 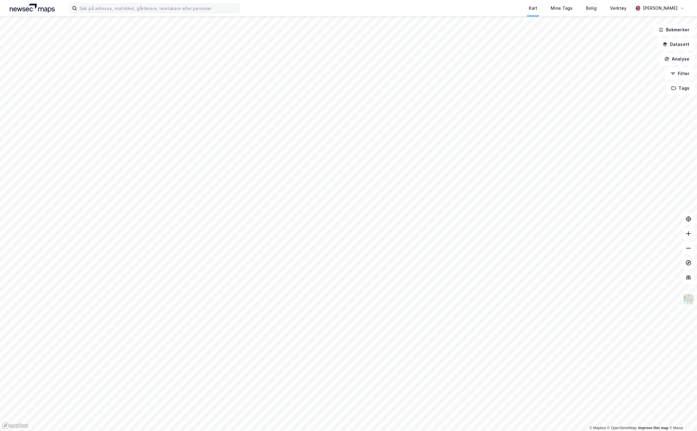 What do you see at coordinates (622, 428) in the screenshot?
I see `a: OpenStreetMap` at bounding box center [622, 428].